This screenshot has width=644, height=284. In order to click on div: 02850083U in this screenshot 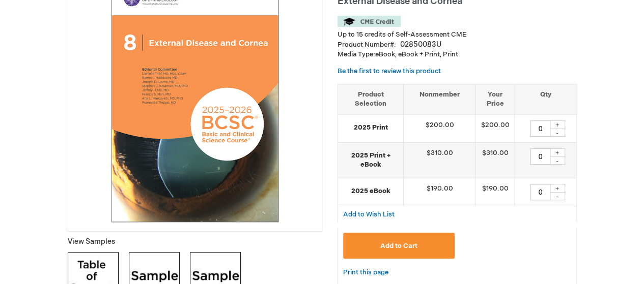, I will do `click(420, 45)`.